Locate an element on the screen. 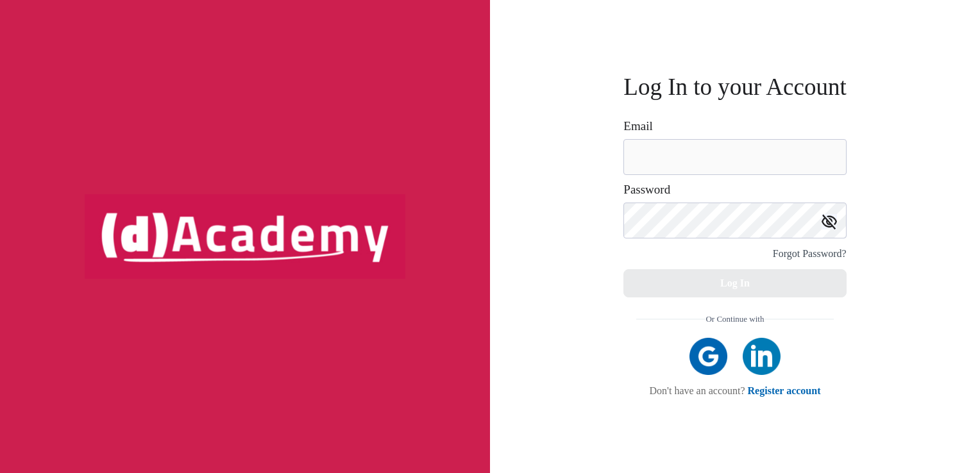  div: Log In is located at coordinates (735, 283).